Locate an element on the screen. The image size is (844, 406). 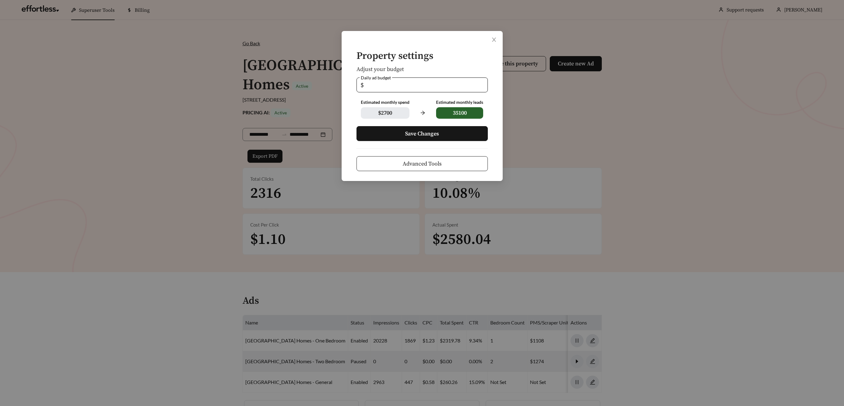
span: Save Changes is located at coordinates (422, 133).